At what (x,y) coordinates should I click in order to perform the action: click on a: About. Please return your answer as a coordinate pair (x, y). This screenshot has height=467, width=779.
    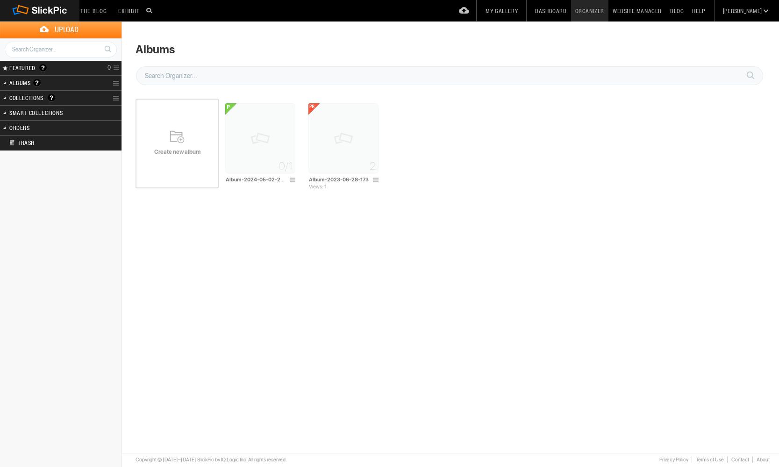
    Looking at the image, I should click on (761, 459).